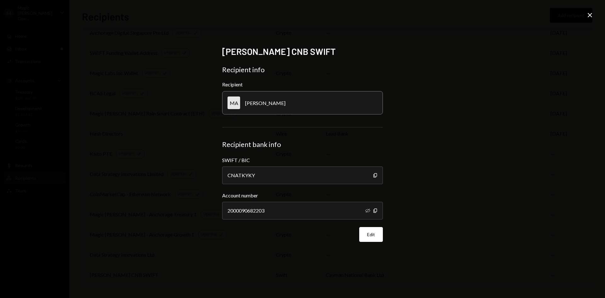 The width and height of the screenshot is (605, 298). What do you see at coordinates (302, 84) in the screenshot?
I see `div: Recipient` at bounding box center [302, 84].